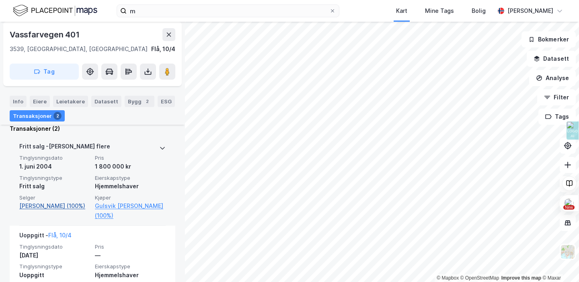 The width and height of the screenshot is (579, 282). I want to click on div: Flå, 10/4, so click(163, 49).